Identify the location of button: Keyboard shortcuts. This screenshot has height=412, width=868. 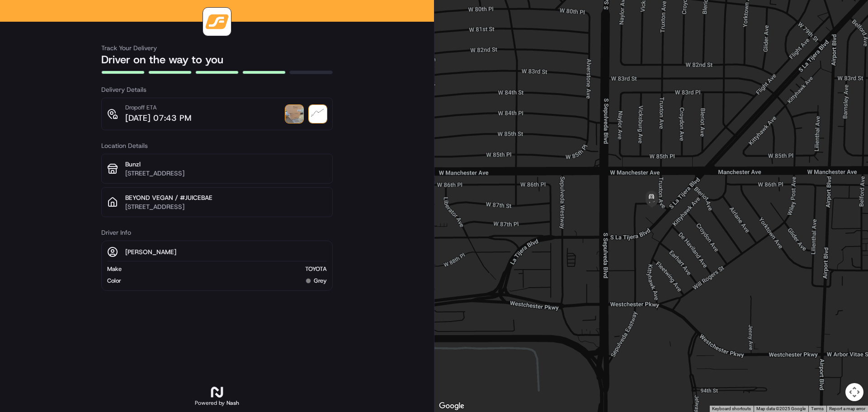
(731, 409).